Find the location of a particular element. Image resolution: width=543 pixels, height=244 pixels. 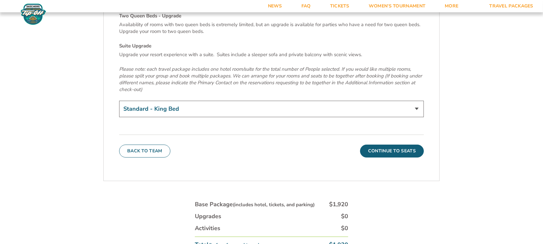

h4: Suite Upgrade is located at coordinates (272, 46).